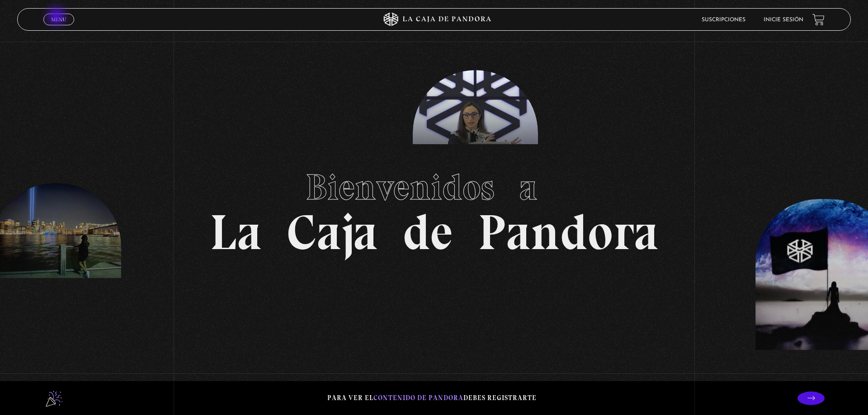  Describe the element at coordinates (783, 20) in the screenshot. I see `a: Inicie sesión` at that location.